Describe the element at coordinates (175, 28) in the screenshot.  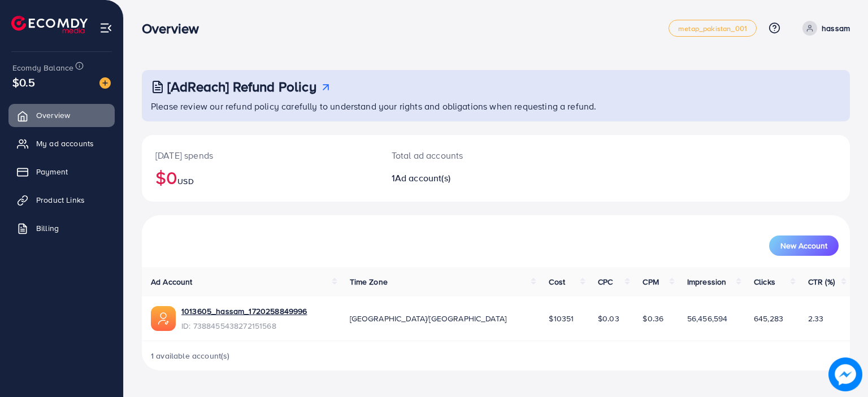
I see `h3: Overview` at that location.